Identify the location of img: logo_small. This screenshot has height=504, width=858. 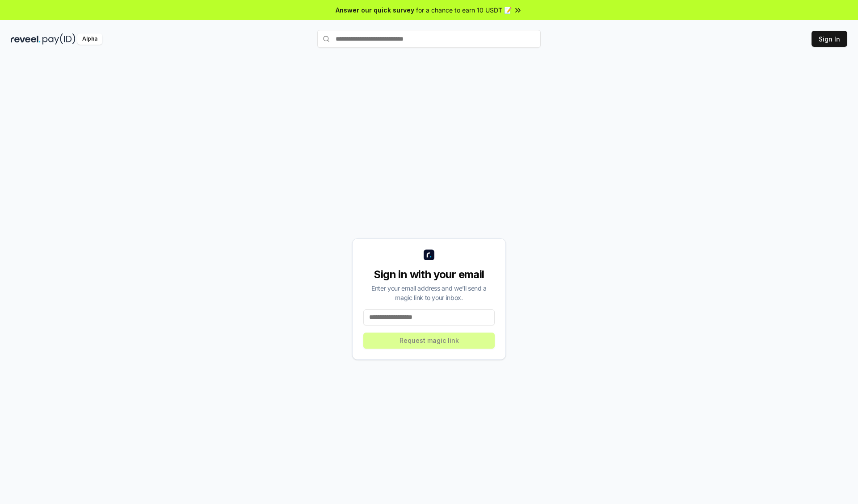
(429, 255).